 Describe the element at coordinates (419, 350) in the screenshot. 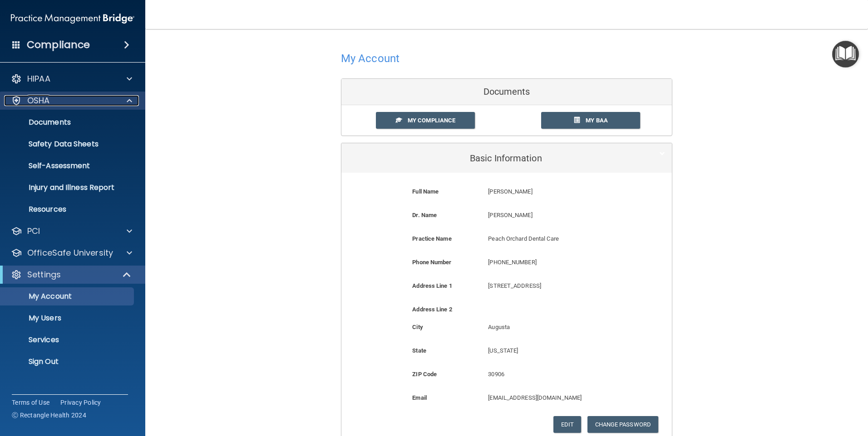

I see `b: State` at that location.